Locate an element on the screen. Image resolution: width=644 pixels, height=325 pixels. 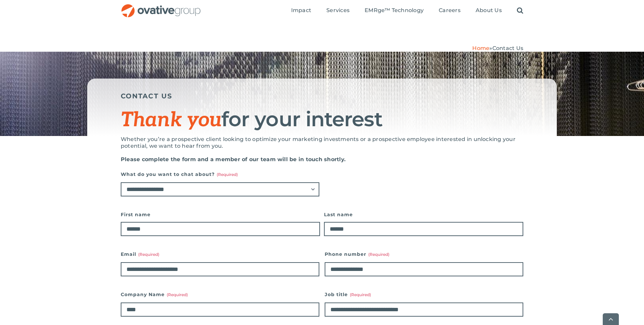
strong: Please complete the form and a member of our team will be in touch shortly. is located at coordinates (233, 159).